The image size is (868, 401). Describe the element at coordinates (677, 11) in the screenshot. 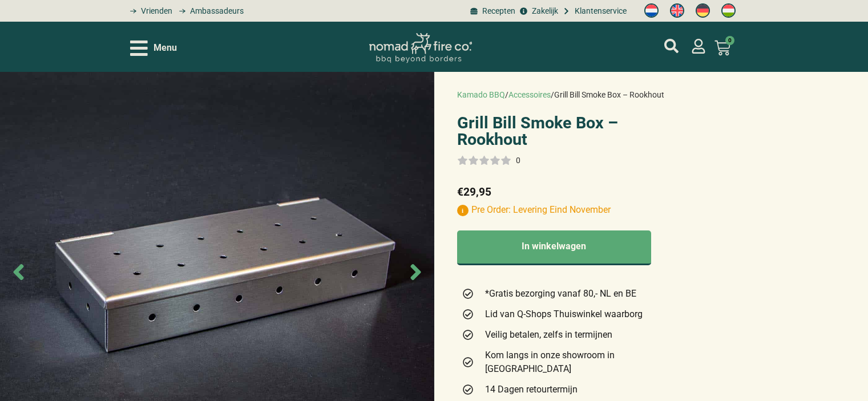

I see `a: Switch to Engels` at that location.